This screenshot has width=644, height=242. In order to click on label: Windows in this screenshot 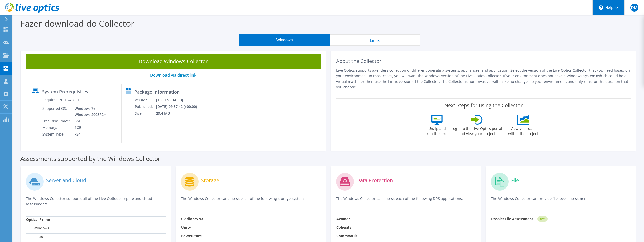, I will do `click(37, 228)`.